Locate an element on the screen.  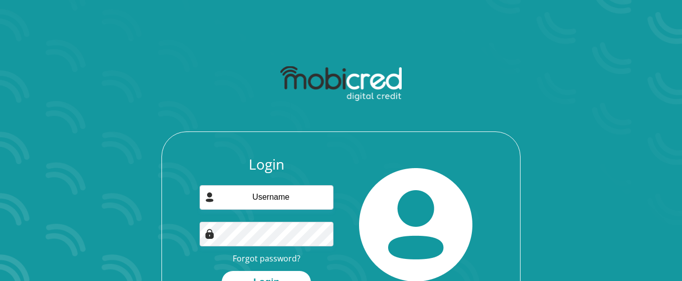
img: mobicred logo is located at coordinates (340, 84).